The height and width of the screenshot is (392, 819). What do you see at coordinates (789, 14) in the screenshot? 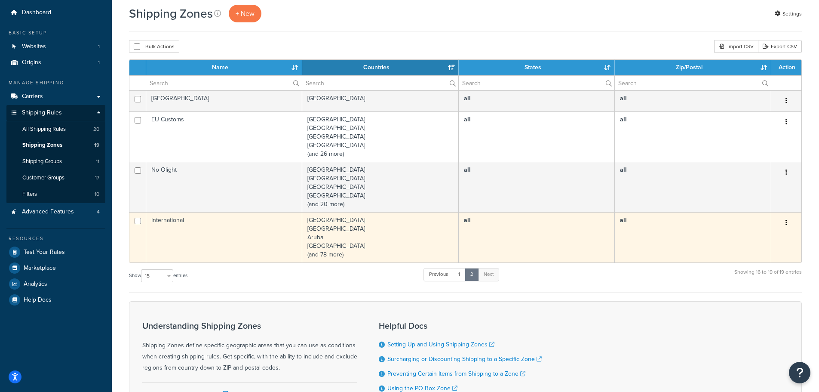
I see `a: Settings` at bounding box center [789, 14].